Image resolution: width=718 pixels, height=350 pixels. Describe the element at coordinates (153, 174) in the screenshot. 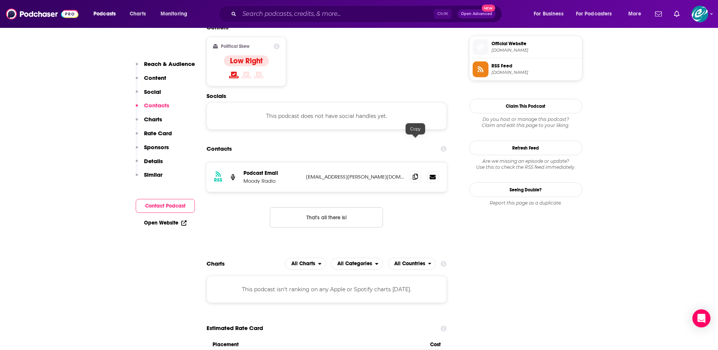

I see `p: Similar` at that location.